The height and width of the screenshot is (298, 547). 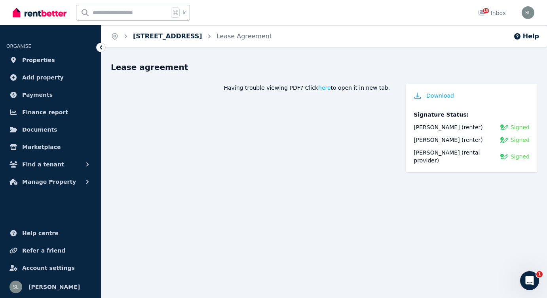 I want to click on span: Properties, so click(x=38, y=60).